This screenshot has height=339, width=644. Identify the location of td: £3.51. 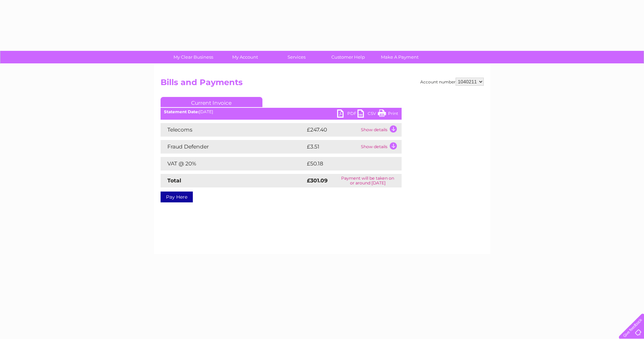
(332, 147).